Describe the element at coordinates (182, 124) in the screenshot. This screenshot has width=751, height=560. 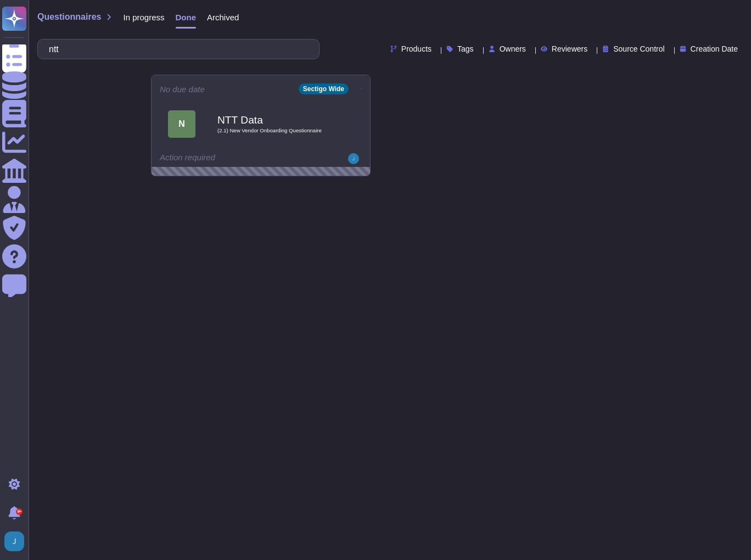
I see `div: N` at that location.